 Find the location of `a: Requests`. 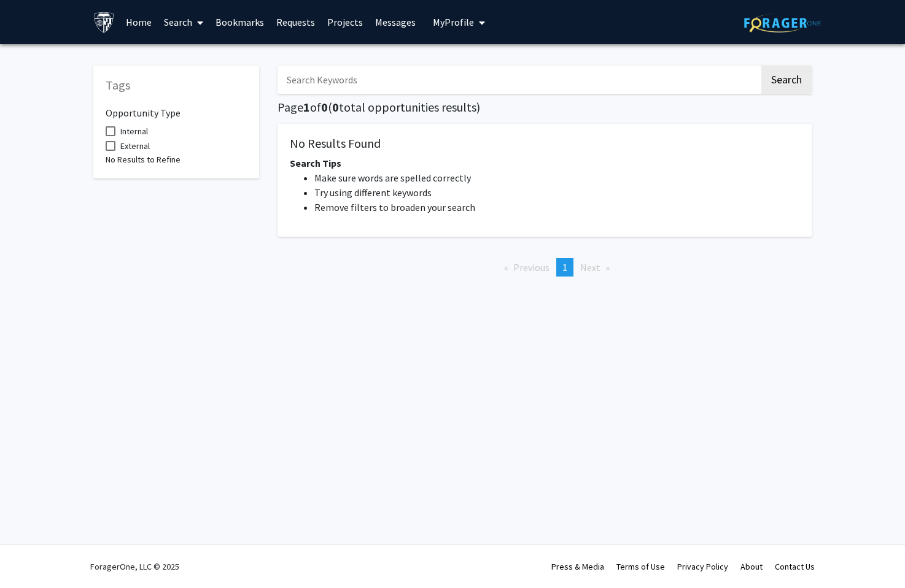

a: Requests is located at coordinates (296, 22).